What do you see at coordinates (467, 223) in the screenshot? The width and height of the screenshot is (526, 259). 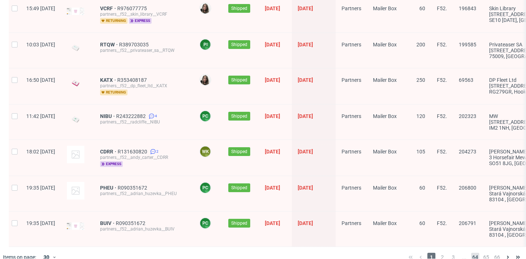 I see `span: 206791` at bounding box center [467, 223].